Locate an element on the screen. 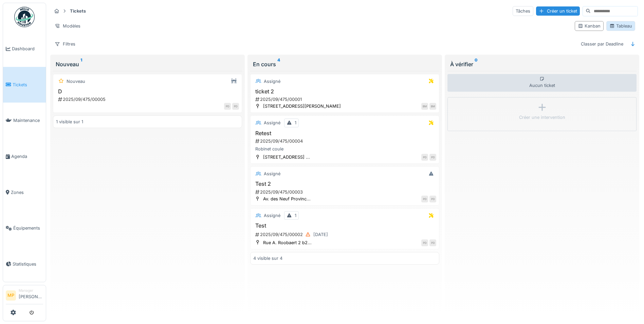 Image resolution: width=644 pixels, height=324 pixels. strong: Tickets is located at coordinates (78, 11).